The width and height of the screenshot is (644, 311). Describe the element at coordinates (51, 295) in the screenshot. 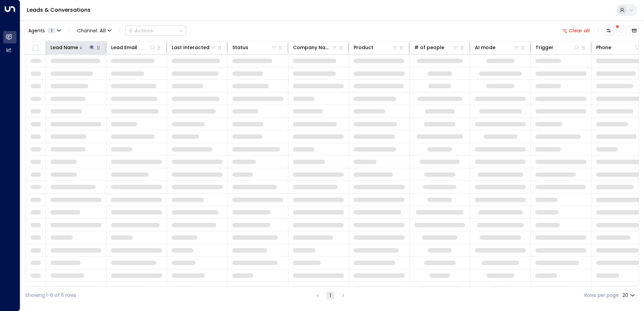

I see `div: Showing 1-6 of 6 rows` at that location.